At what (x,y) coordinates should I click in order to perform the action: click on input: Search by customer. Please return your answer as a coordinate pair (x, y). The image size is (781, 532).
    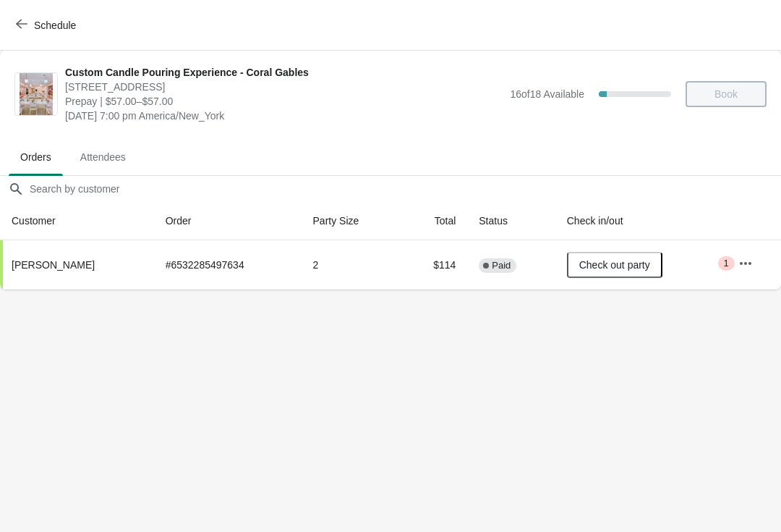
    Looking at the image, I should click on (405, 188).